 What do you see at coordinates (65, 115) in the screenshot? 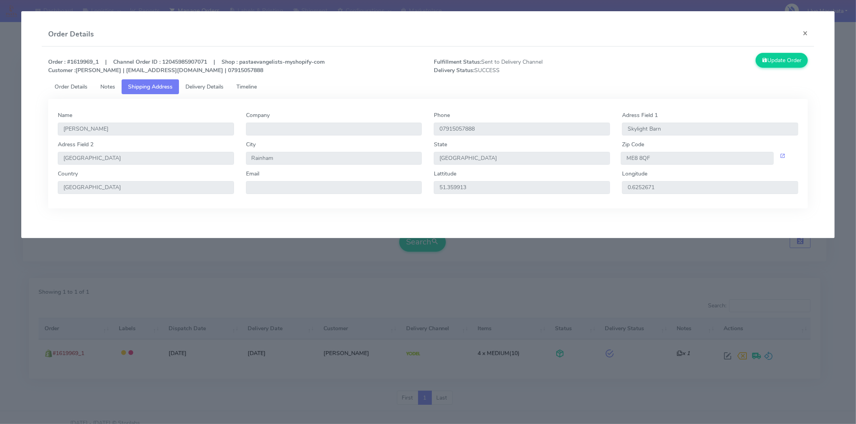
I see `label: Name` at bounding box center [65, 115].